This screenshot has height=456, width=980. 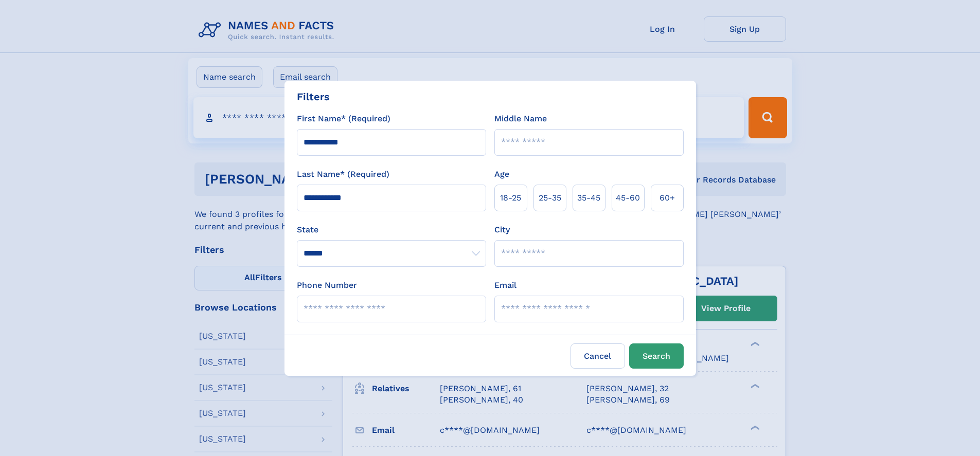 What do you see at coordinates (589, 198) in the screenshot?
I see `span: 35‑45` at bounding box center [589, 198].